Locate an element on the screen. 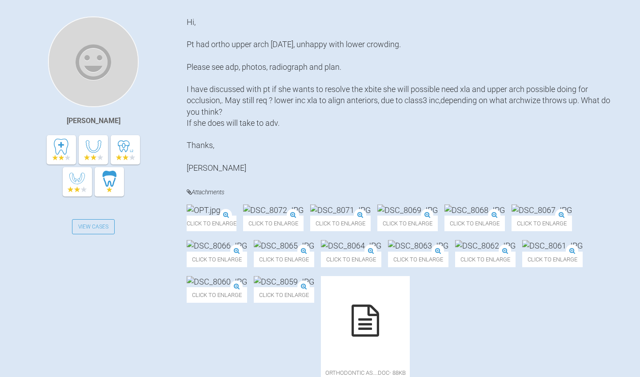  img: DSC_8061.JPG is located at coordinates (553, 245).